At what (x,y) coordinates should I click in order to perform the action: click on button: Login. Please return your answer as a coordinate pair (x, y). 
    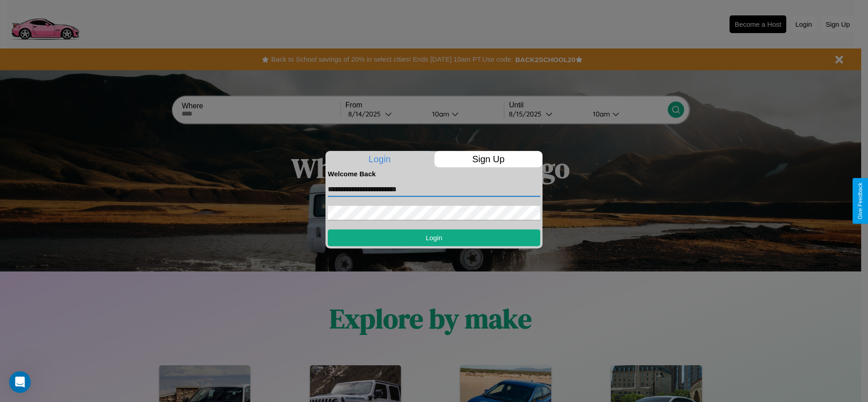
    Looking at the image, I should click on (434, 238).